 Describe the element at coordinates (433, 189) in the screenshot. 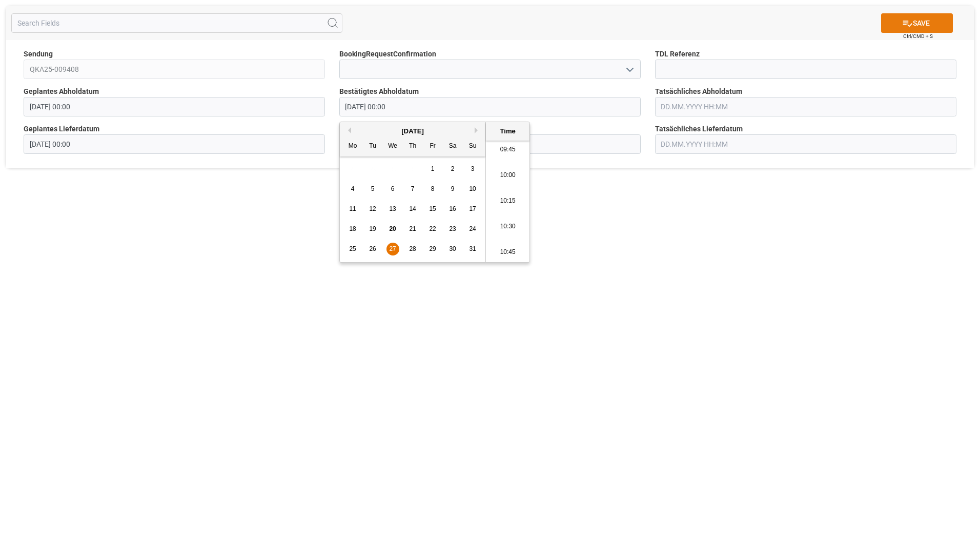

I see `span: 8` at that location.